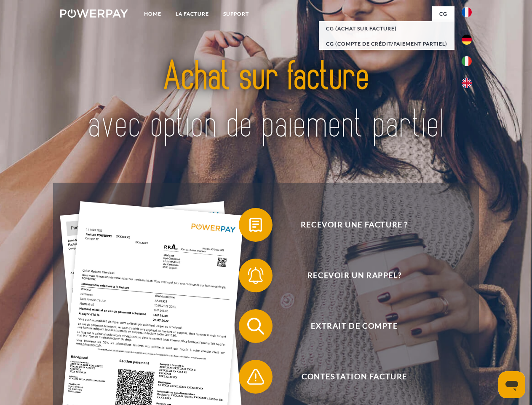 Image resolution: width=532 pixels, height=405 pixels. I want to click on span: Recevoir un rappel?, so click(355, 275).